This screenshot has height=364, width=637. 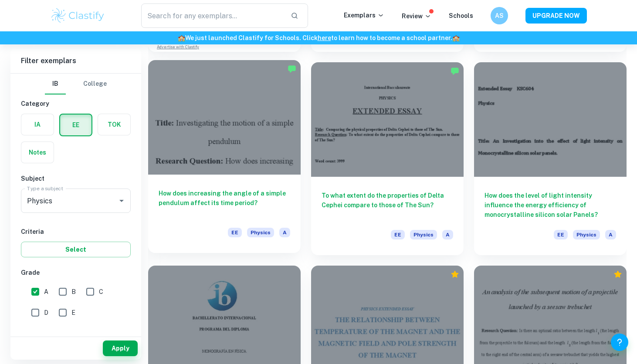 What do you see at coordinates (178, 47) in the screenshot?
I see `a: Advertise with Clastify` at bounding box center [178, 47].